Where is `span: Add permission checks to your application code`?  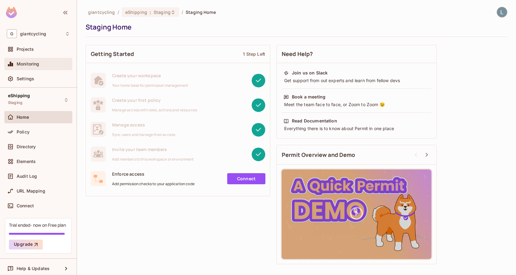 span: Add permission checks to your application code is located at coordinates (153, 184).